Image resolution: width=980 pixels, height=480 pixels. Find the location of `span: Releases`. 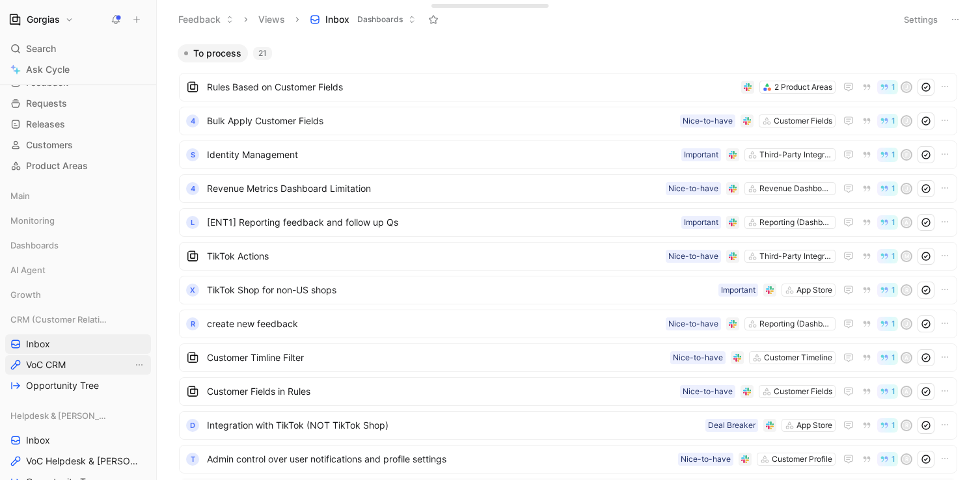

span: Releases is located at coordinates (45, 124).